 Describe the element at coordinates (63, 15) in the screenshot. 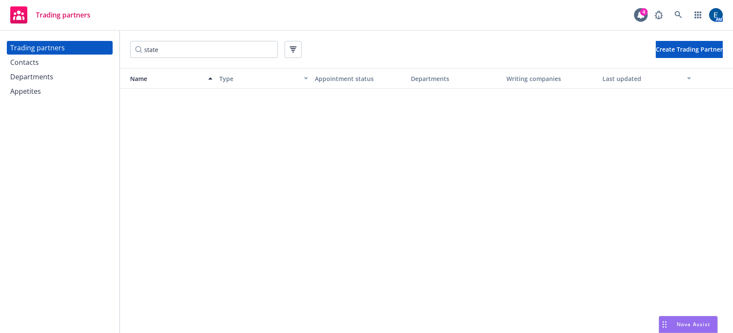

I see `span: Trading partners` at that location.